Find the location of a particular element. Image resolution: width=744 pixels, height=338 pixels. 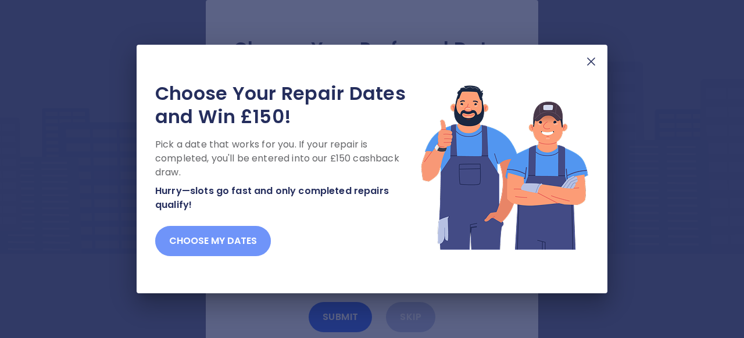

img: X Mark is located at coordinates (591, 62).